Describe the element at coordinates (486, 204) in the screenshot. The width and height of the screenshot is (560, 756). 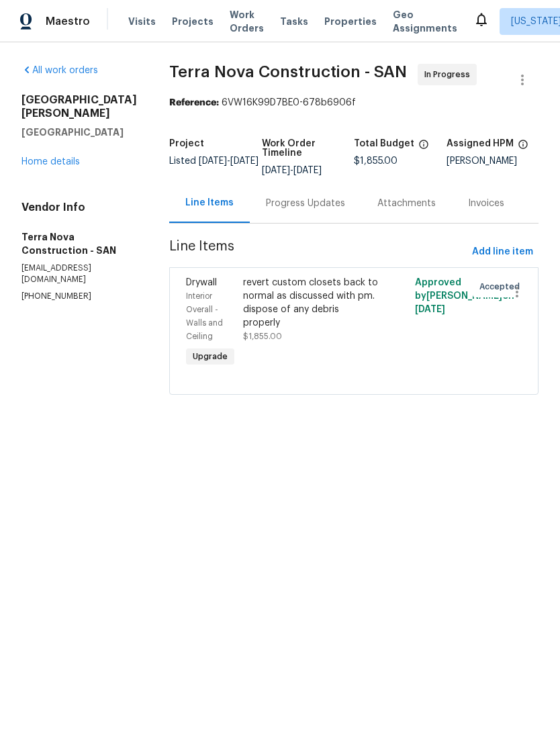
I see `div: Invoices` at that location.